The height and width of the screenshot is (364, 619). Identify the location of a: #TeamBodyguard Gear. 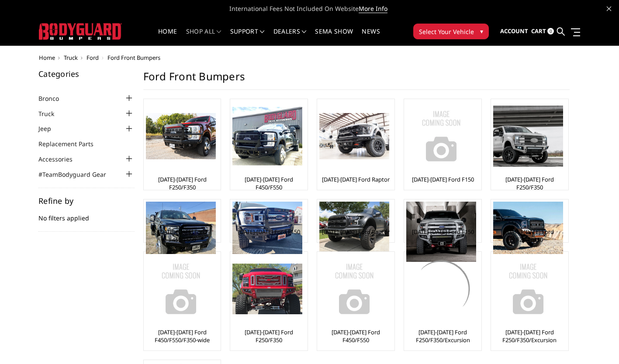
(78, 174).